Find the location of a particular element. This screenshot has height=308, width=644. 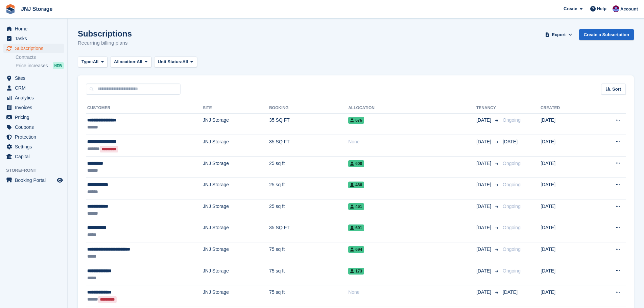

span: Booking Portal is located at coordinates (35, 180).